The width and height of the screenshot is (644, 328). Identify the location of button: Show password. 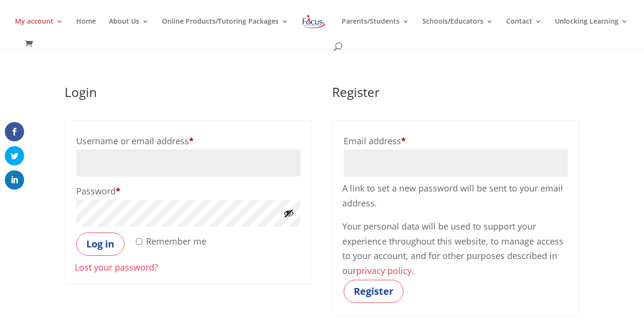
(289, 213).